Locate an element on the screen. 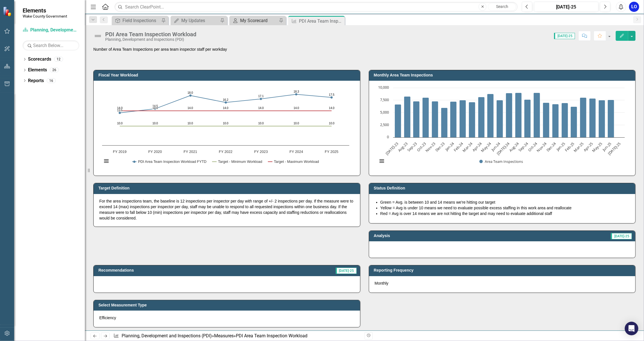  path: FY 2023, 17.10453712. PDI Area Team Inspection Workload FYTD. is located at coordinates (261, 99).